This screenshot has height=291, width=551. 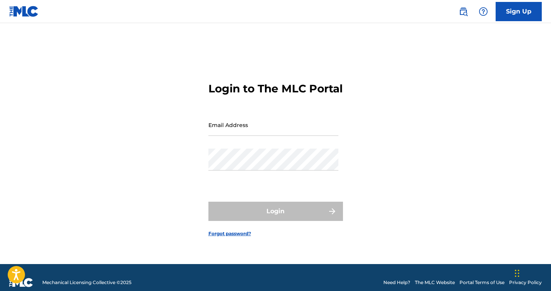 What do you see at coordinates (463, 12) in the screenshot?
I see `a: Public Search` at bounding box center [463, 12].